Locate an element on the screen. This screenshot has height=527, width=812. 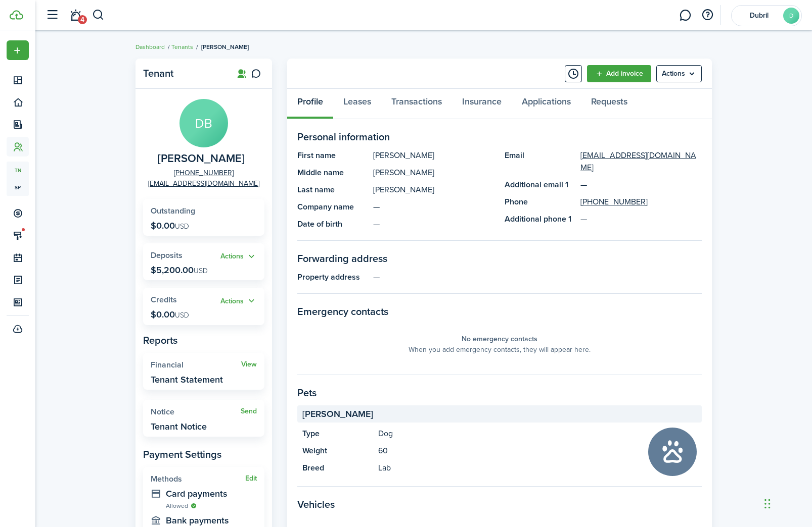
panel-main-subtitle: Payment Settings is located at coordinates (204, 454).